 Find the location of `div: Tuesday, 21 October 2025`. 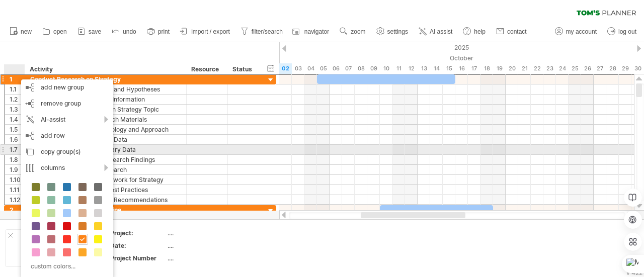

div: Tuesday, 21 October 2025 is located at coordinates (524, 69).